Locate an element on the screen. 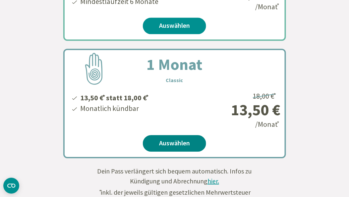 Image resolution: width=349 pixels, height=197 pixels. span: 18,00 € is located at coordinates (265, 96).